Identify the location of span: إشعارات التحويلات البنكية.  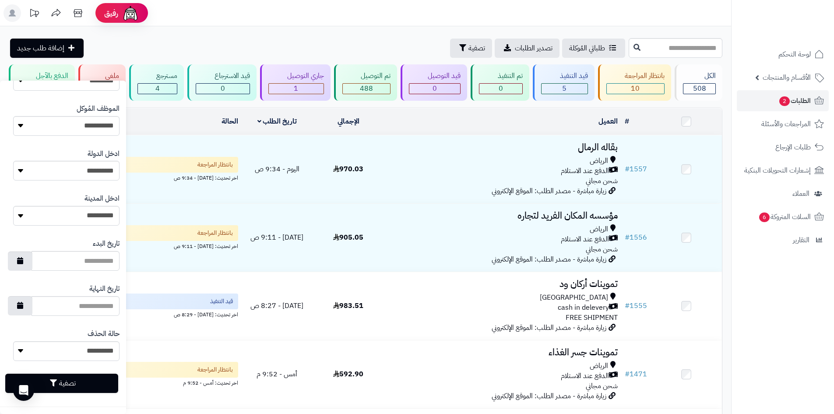
(778, 170).